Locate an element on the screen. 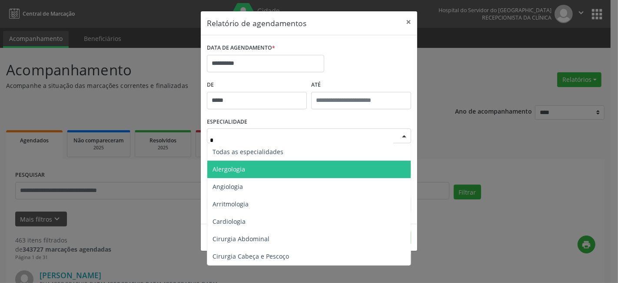  span: Alergologia is located at coordinates (229, 169).